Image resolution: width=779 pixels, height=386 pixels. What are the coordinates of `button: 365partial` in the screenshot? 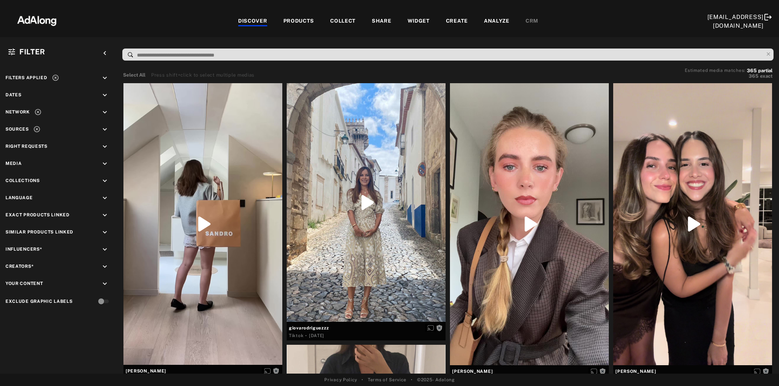 It's located at (759, 71).